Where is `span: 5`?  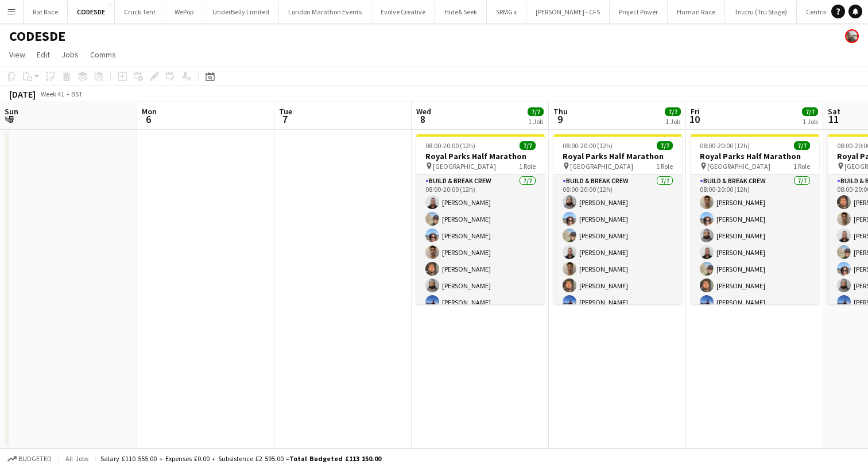 span: 5 is located at coordinates (10, 118).